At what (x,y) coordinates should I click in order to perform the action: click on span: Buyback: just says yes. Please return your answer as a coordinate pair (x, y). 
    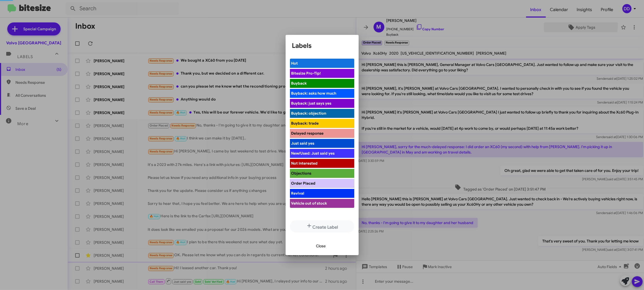
    Looking at the image, I should click on (311, 103).